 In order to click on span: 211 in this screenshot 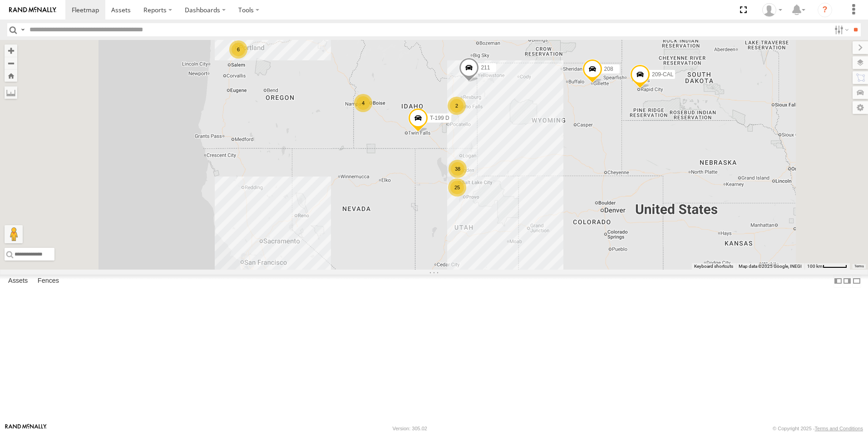, I will do `click(485, 68)`.